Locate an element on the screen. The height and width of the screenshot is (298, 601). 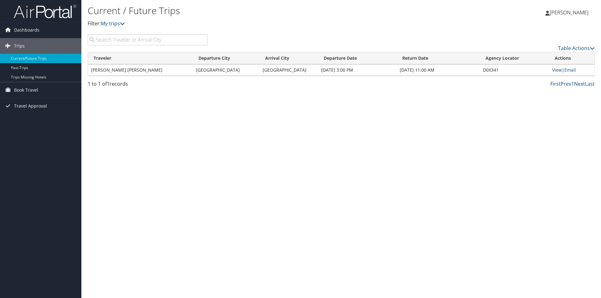
img: airportal-logo.png is located at coordinates (45, 11).